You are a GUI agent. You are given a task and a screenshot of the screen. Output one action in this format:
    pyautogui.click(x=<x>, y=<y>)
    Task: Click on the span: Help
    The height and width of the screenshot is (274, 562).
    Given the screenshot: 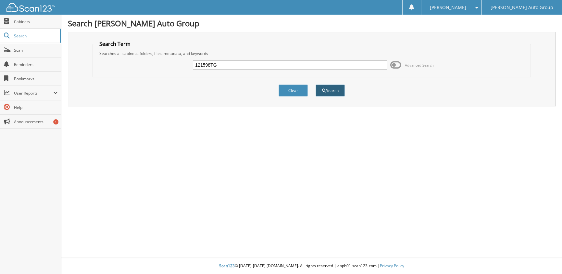 What is the action you would take?
    pyautogui.click(x=36, y=107)
    